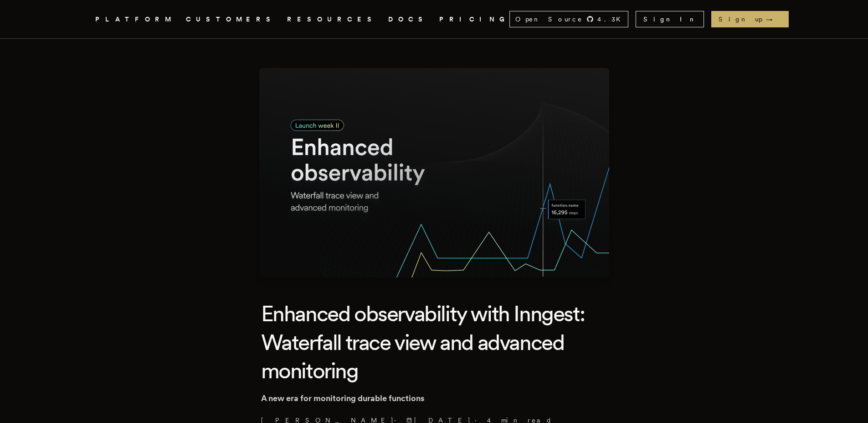 The width and height of the screenshot is (868, 423). What do you see at coordinates (333, 19) in the screenshot?
I see `span: RESOURCES` at bounding box center [333, 19].